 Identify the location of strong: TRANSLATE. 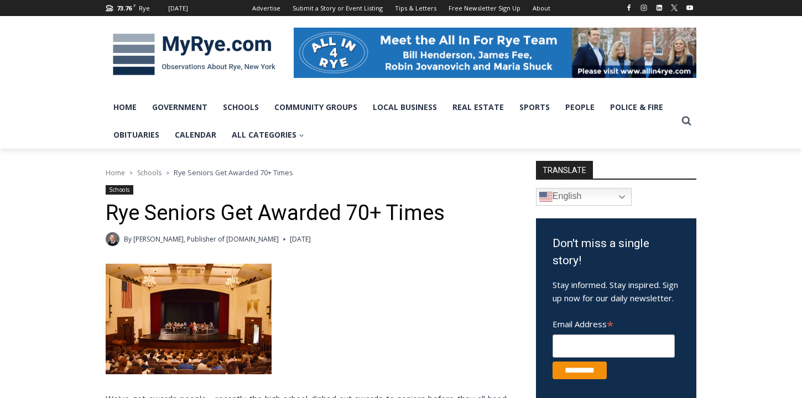
(564, 170).